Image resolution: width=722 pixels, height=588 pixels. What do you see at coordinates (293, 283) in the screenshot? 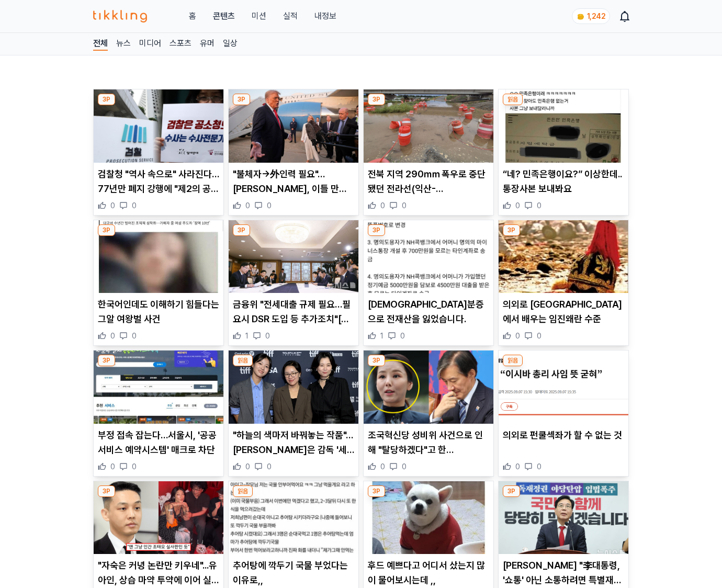
I see `div: 3P 금융위 "전세대출 규제 필요…필요시 DSR 도입 등 추가조치"[일문일답] 금융위 "전세대출 규제 필요…필요시 DSR 도입 등 추가조치"[일문일답] 1 0` at bounding box center [293, 283].